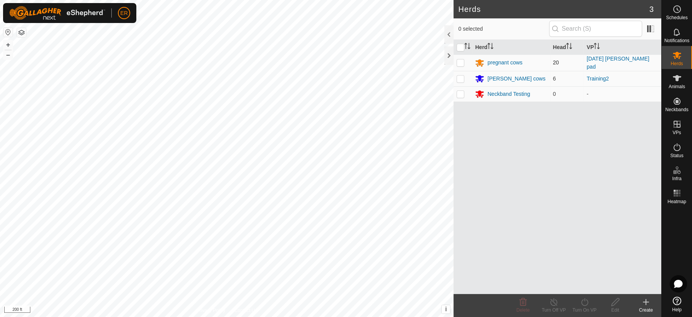 The width and height of the screenshot is (692, 317). Describe the element at coordinates (21, 33) in the screenshot. I see `button: Map Layers` at that location.